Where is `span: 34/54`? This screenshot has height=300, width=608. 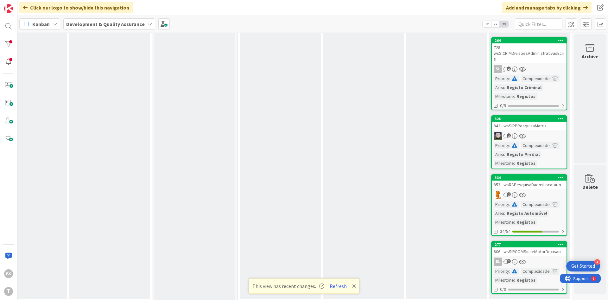 span: 34/54 is located at coordinates (505, 231).